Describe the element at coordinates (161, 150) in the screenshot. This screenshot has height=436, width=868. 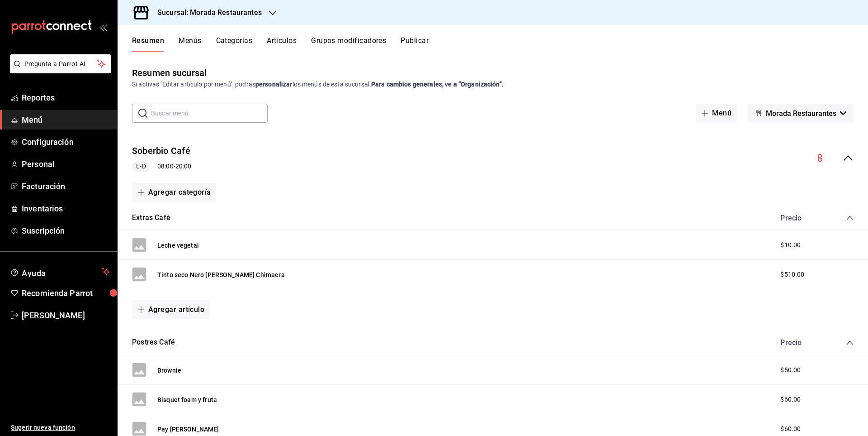
I see `button: Soberbio Café` at that location.